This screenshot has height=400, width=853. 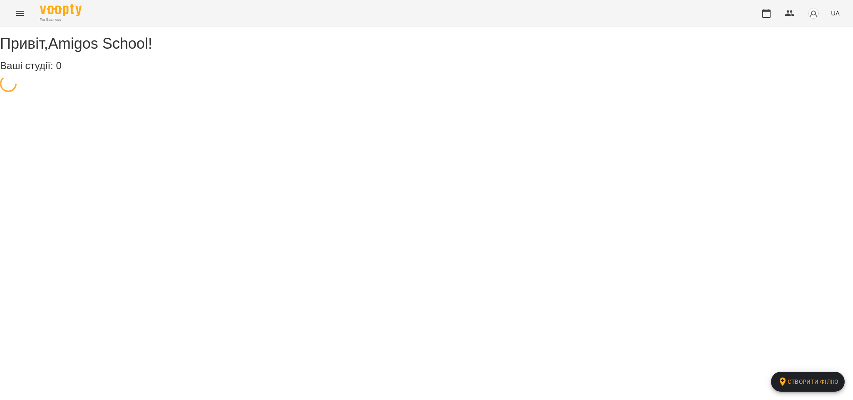 What do you see at coordinates (835, 13) in the screenshot?
I see `span: UA` at bounding box center [835, 13].